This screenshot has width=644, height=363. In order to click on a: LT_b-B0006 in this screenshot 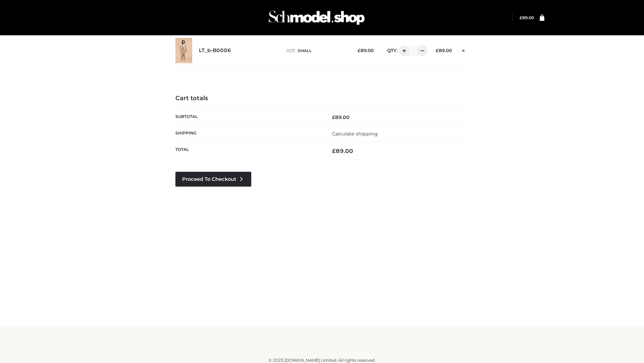, I will do `click(215, 50)`.